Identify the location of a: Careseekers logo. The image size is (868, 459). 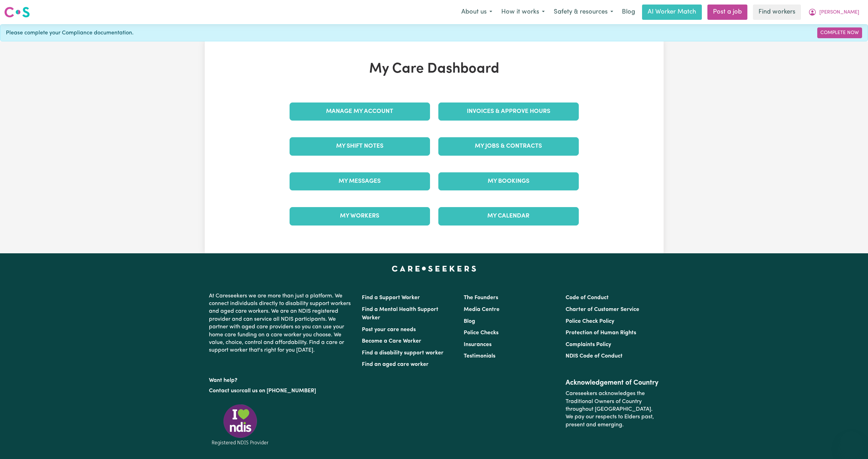
(17, 12).